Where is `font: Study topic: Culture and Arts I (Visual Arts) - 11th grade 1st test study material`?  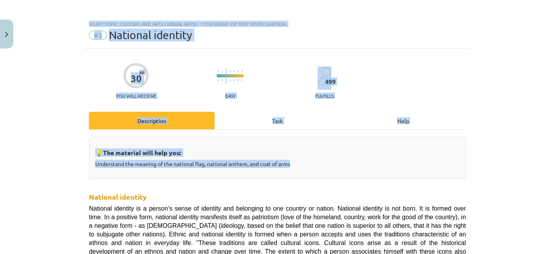
font: Study topic: Culture and Arts I (Visual Arts) - 11th grade 1st test study material is located at coordinates (188, 24).